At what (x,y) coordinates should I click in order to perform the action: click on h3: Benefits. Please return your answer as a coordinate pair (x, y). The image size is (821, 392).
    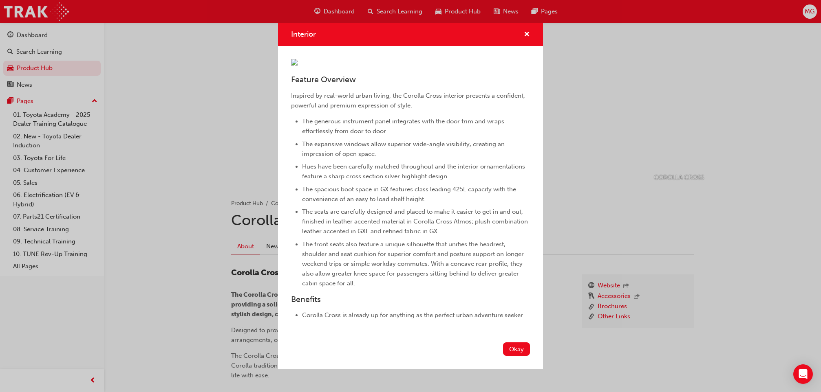
    Looking at the image, I should click on (410, 300).